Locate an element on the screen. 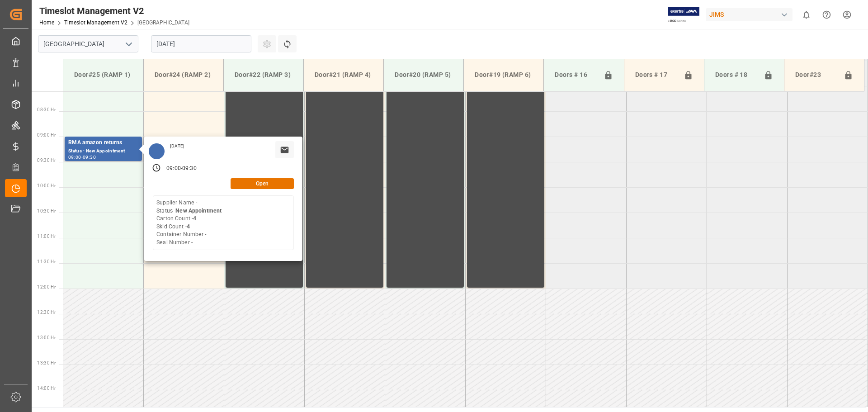 The width and height of the screenshot is (868, 412). b: New Appointment is located at coordinates (199, 210).